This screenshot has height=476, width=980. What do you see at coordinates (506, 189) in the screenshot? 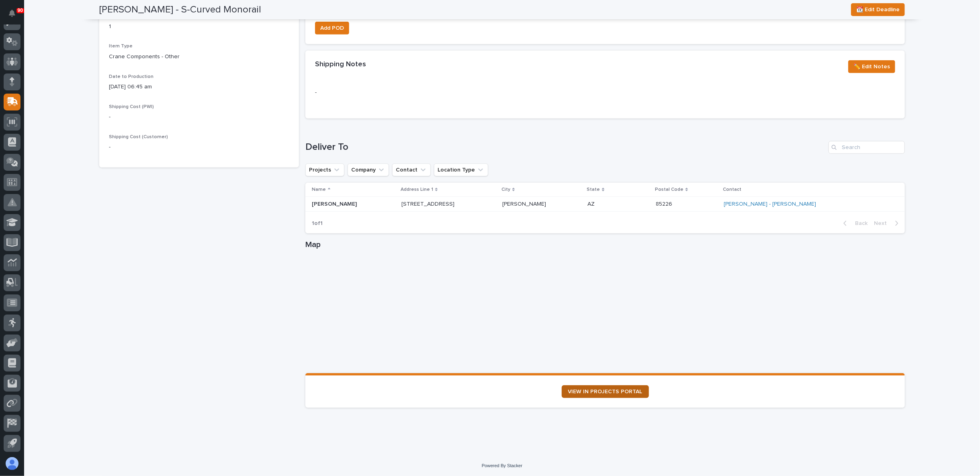
I see `p: City` at bounding box center [506, 189].